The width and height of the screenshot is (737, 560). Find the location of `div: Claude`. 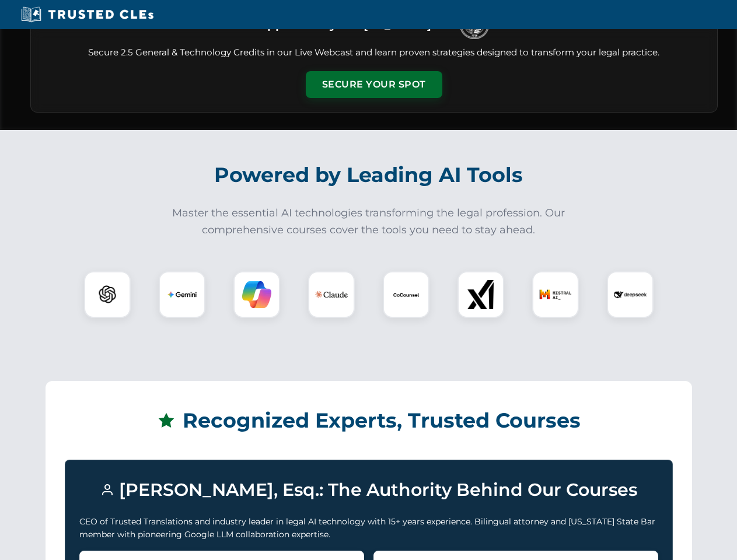

div: Claude is located at coordinates (331, 295).